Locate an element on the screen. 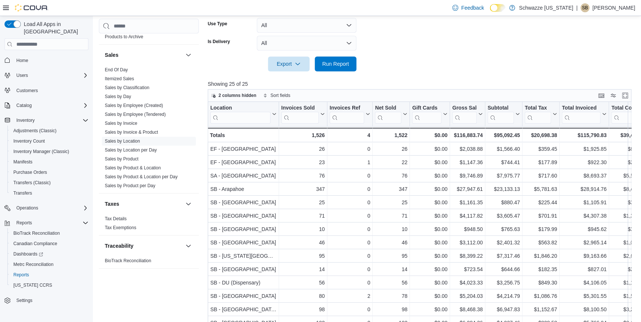 This screenshot has height=322, width=641. a: Sales by Invoice is located at coordinates (121, 123).